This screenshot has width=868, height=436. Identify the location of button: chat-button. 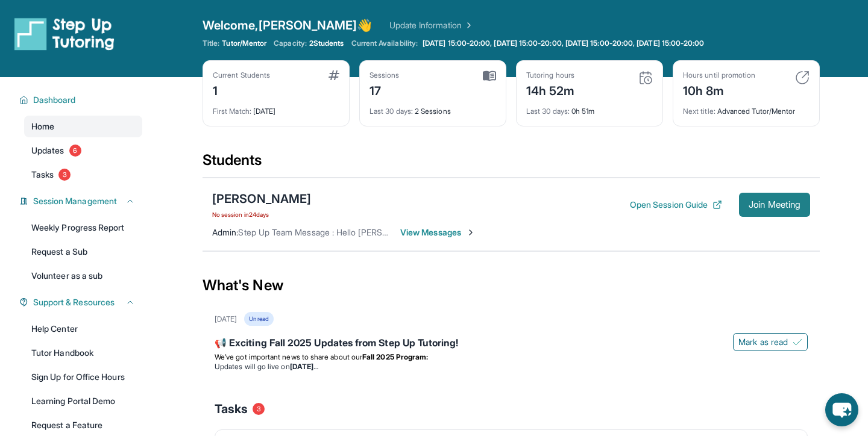
(842, 410).